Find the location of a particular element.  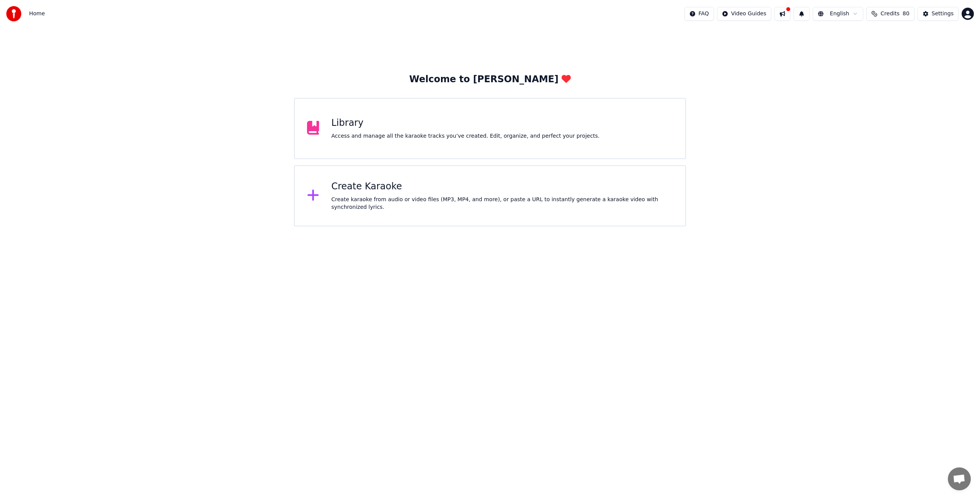

span: Home is located at coordinates (36, 14).